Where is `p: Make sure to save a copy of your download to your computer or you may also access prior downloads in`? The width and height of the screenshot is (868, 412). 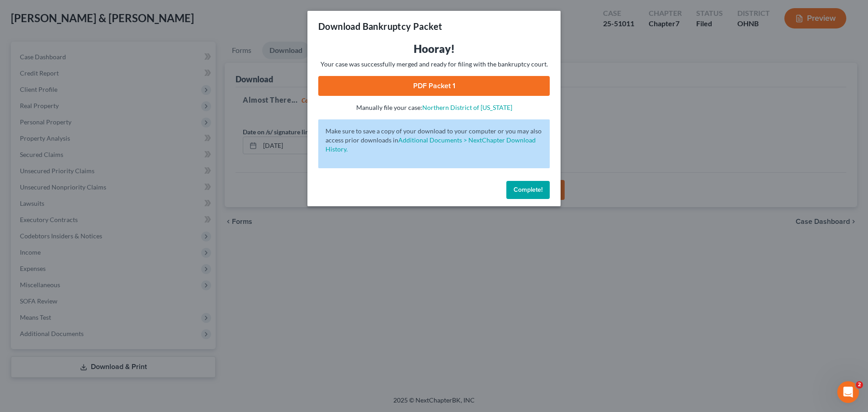 p: Make sure to save a copy of your download to your computer or you may also access prior downloads in is located at coordinates (434, 140).